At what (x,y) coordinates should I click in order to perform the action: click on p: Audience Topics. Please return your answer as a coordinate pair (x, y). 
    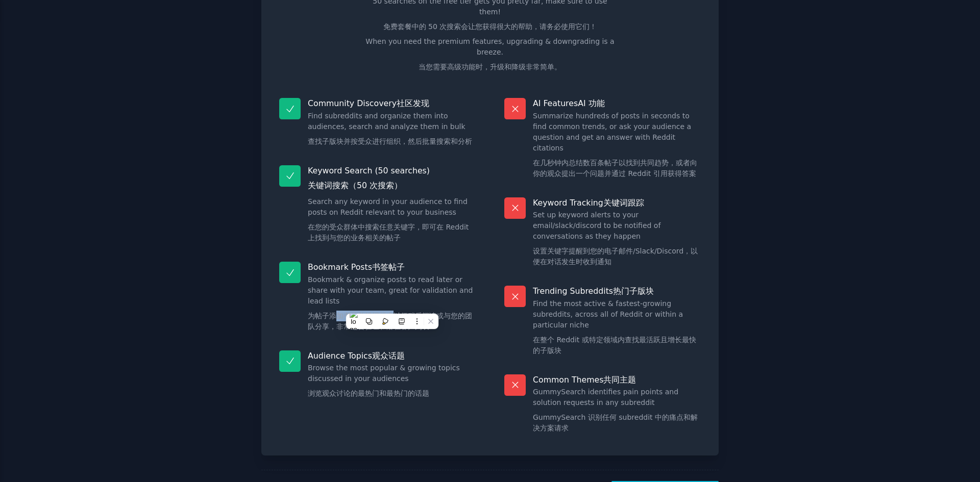
    Looking at the image, I should click on (391, 356).